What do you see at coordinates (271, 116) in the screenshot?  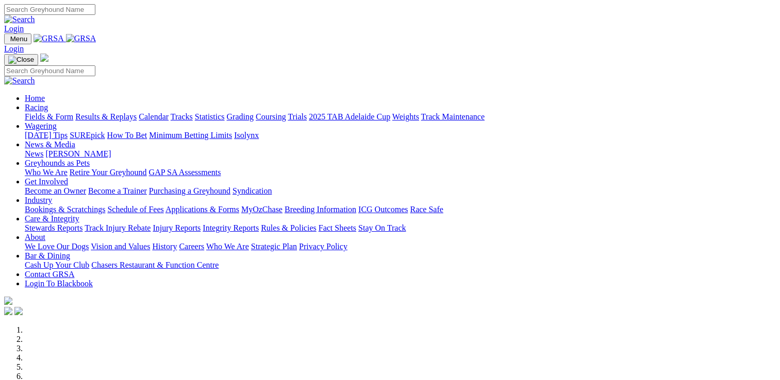 I see `a: Coursing` at bounding box center [271, 116].